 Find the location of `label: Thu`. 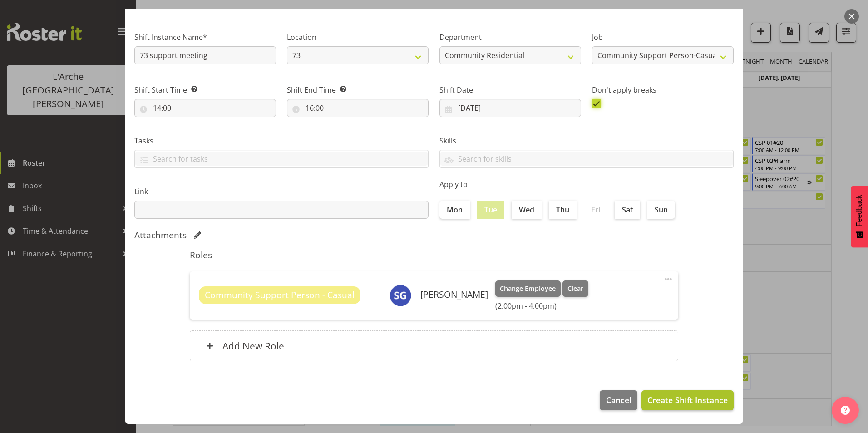

label: Thu is located at coordinates (562, 210).